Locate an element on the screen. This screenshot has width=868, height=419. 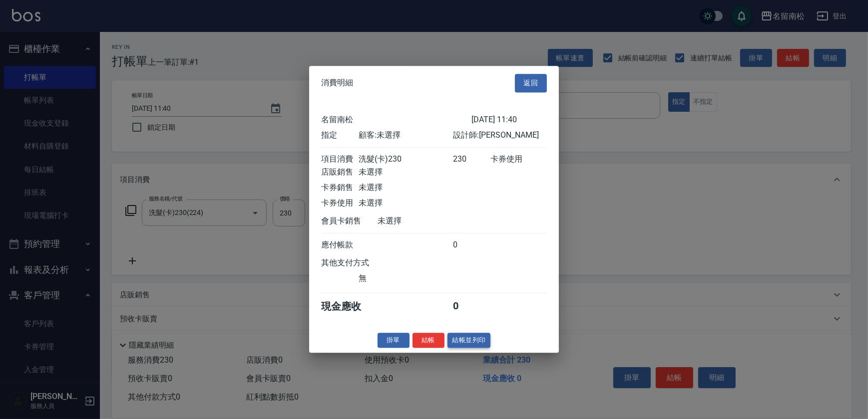
div: 顧客: 未選擇 is located at coordinates (405, 135).